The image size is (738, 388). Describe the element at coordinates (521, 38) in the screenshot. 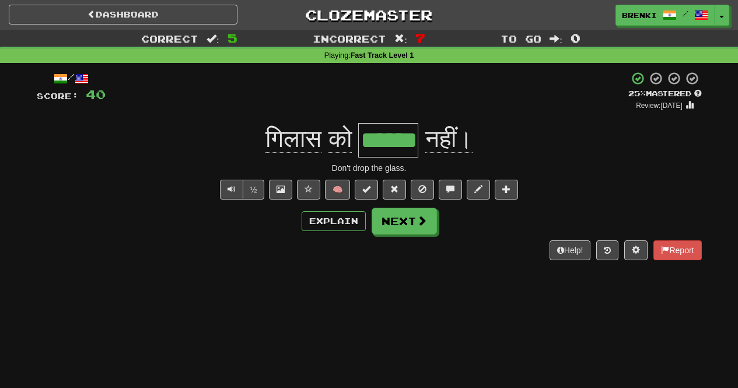

I see `span: To go` at that location.